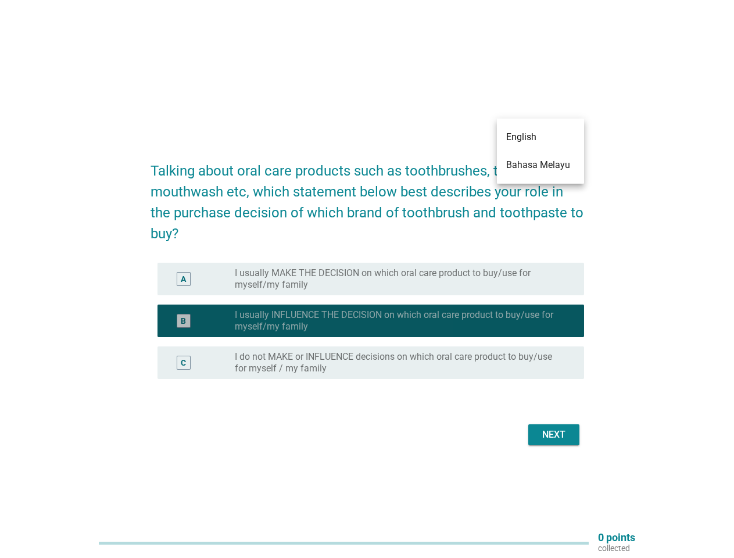 The width and height of the screenshot is (734, 558). Describe the element at coordinates (183, 363) in the screenshot. I see `div: C` at that location.